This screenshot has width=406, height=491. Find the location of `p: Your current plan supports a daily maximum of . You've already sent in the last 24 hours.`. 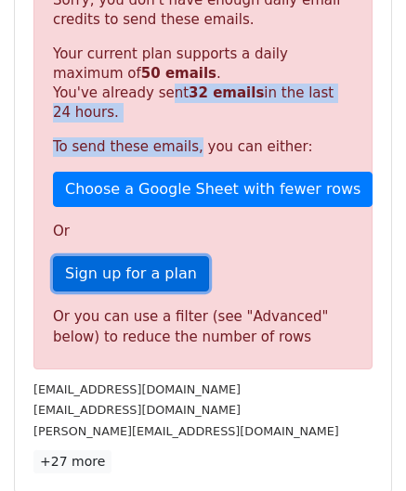

p: Your current plan supports a daily maximum of . You've already sent in the last 24 hours. is located at coordinates (202, 84).